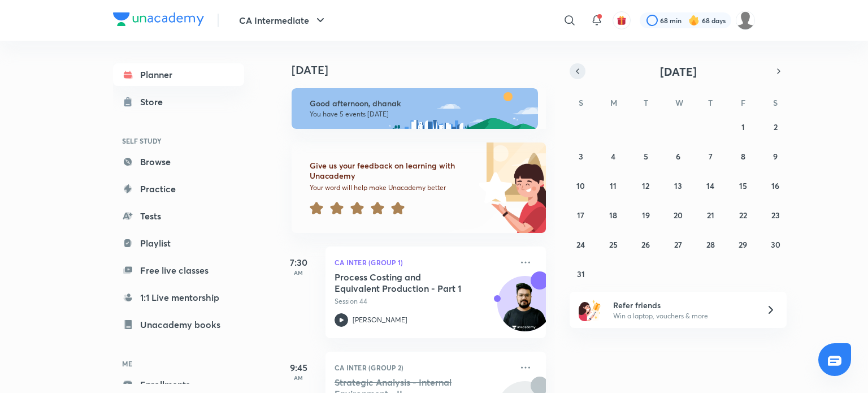 The width and height of the screenshot is (868, 393). What do you see at coordinates (679, 244) in the screenshot?
I see `abbr: August 27, 2025` at bounding box center [679, 244].